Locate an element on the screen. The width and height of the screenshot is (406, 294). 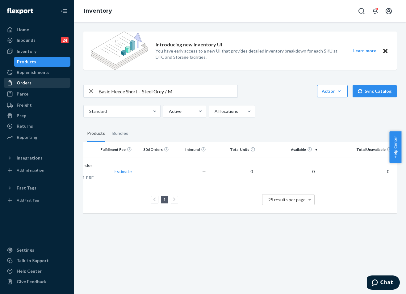
th: Total Unavailable is located at coordinates (359, 150).